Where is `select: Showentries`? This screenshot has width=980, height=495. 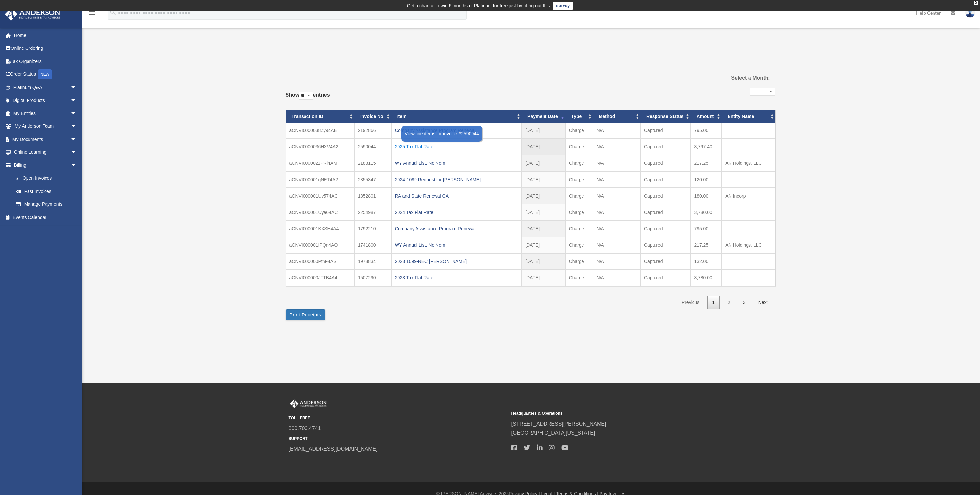
select: Showentries is located at coordinates (306, 95).